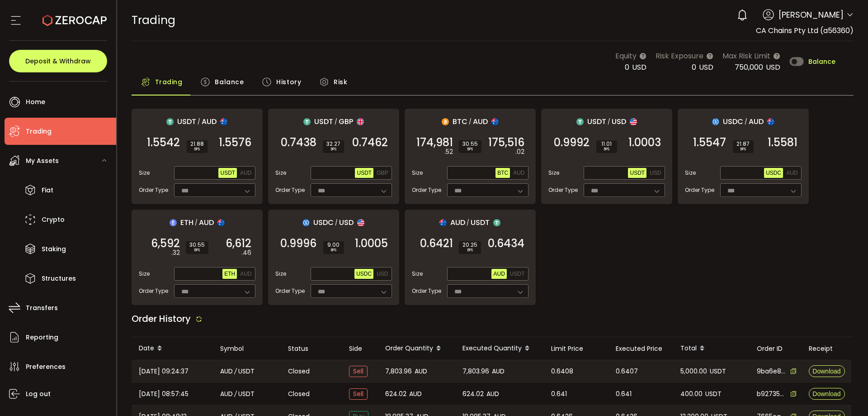 This screenshot has height=416, width=868. I want to click on div: Status, so click(311, 348).